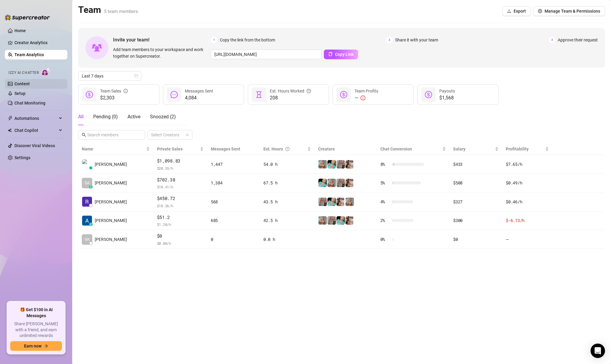  I want to click on h2: Team, so click(108, 10).